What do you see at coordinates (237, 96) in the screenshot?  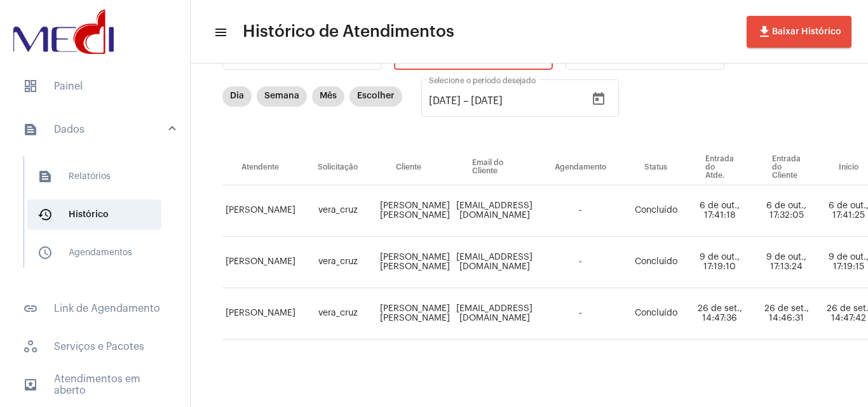 I see `mat-chip: Dia` at bounding box center [237, 96].